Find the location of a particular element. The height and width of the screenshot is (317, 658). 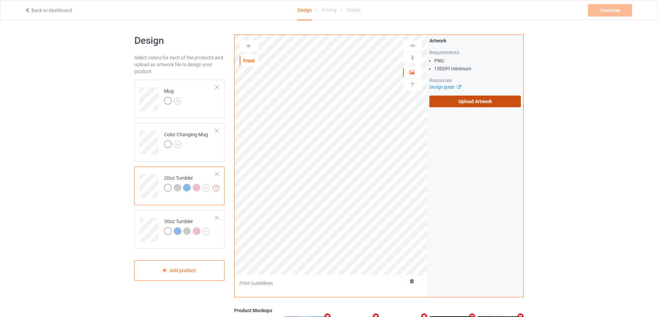

div: Design is located at coordinates (304, 10).